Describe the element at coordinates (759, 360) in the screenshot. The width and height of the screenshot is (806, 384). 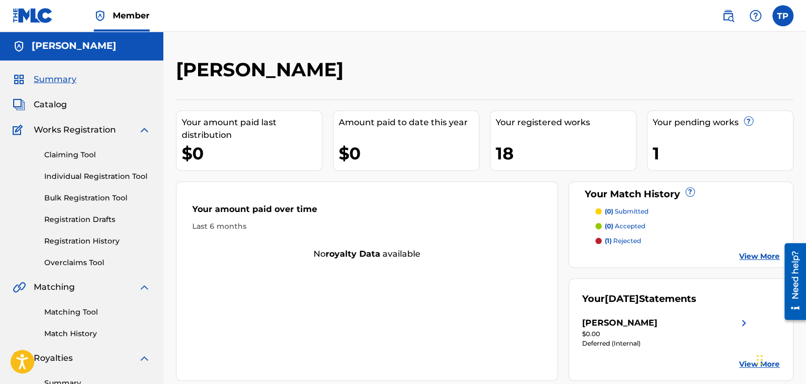
I see `div: Drag` at that location.